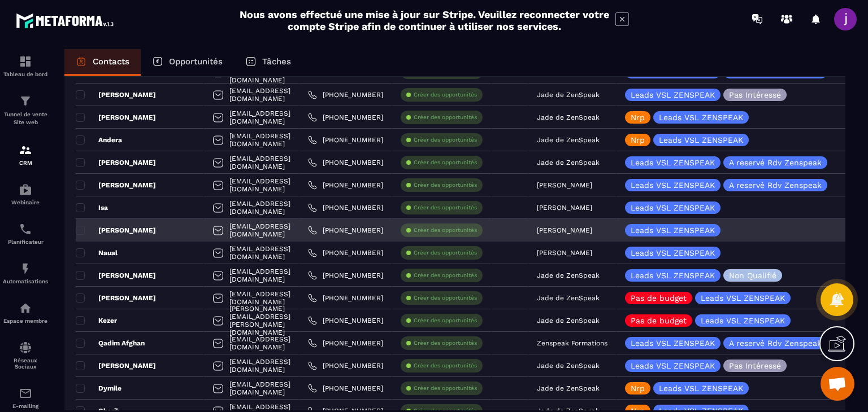  I want to click on a: automationsautomationsWebinaire, so click(25, 194).